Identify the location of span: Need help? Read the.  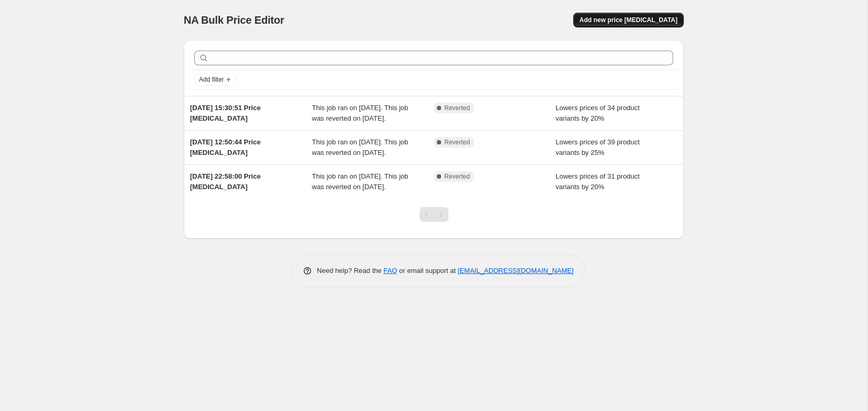
(350, 270).